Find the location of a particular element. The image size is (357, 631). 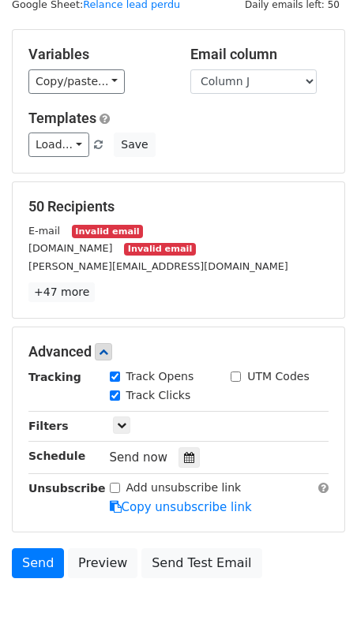

strong: Unsubscribe is located at coordinates (67, 488).